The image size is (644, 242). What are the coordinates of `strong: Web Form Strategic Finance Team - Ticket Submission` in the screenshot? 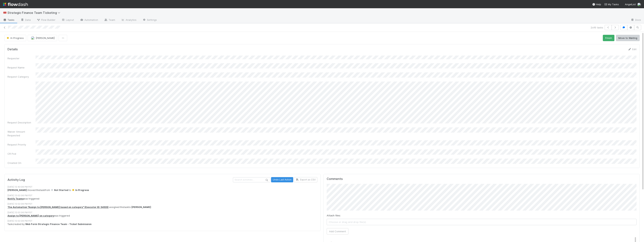 It's located at (59, 224).